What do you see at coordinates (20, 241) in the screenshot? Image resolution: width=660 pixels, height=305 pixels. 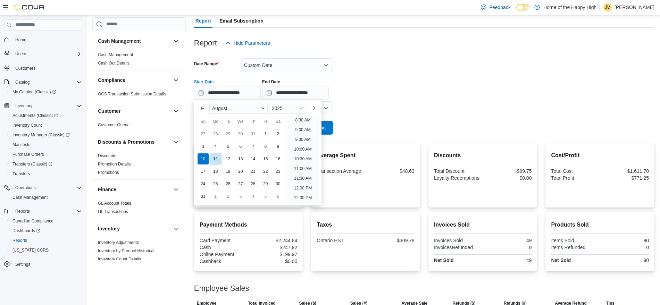 I see `a: Reports` at bounding box center [20, 241].